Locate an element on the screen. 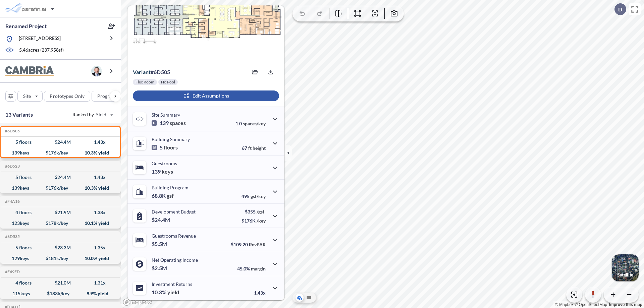  p: 1.43x is located at coordinates (259, 293).